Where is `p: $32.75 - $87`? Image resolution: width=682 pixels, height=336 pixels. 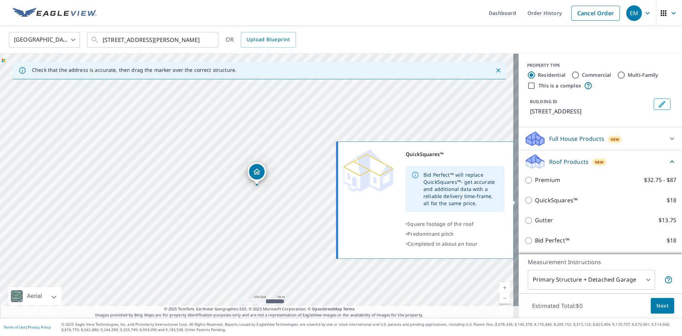
p: $32.75 - $87 is located at coordinates (660, 180).